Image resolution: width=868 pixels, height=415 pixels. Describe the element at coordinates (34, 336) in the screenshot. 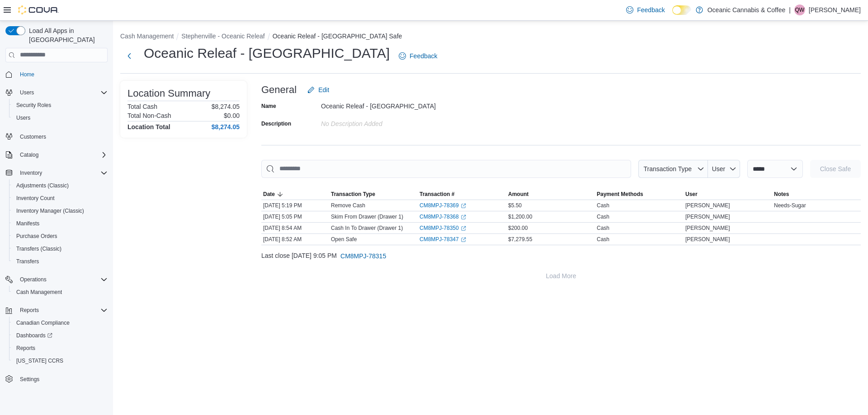

I see `a: Dashboards` at that location.